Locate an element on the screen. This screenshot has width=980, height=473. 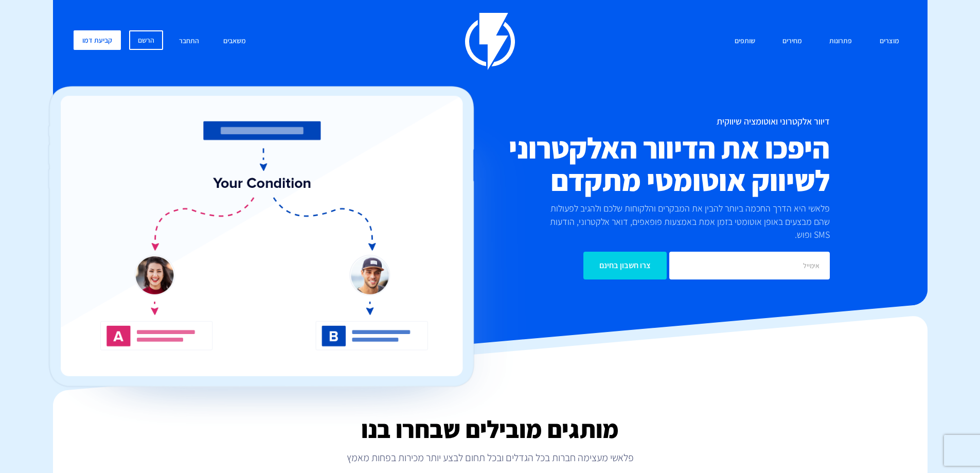
a: משאבים is located at coordinates (234, 41).